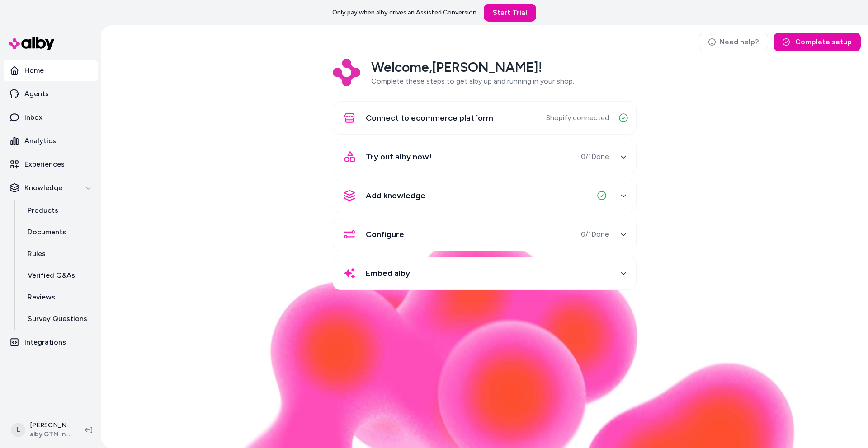 The height and width of the screenshot is (448, 868). What do you see at coordinates (733, 42) in the screenshot?
I see `a: Need help?` at bounding box center [733, 42].